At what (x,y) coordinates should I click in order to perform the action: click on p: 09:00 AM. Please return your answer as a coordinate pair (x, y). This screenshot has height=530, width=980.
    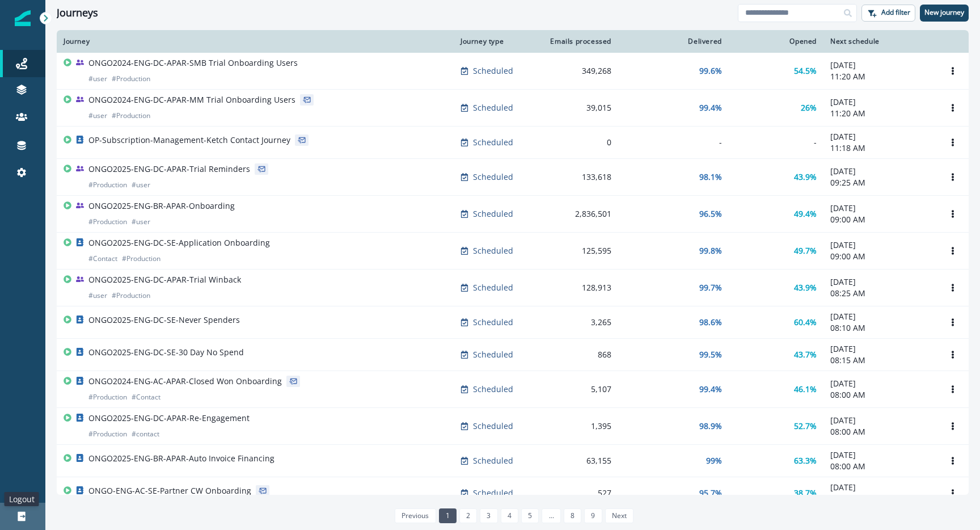
    Looking at the image, I should click on (880, 220).